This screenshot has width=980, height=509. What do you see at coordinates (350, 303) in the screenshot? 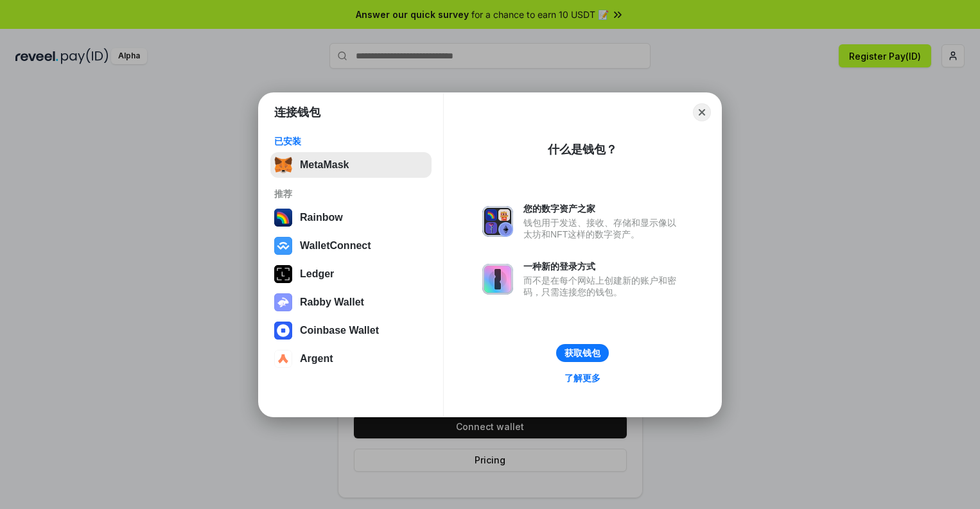
I see `button: Rabby Wallet` at bounding box center [350, 303].